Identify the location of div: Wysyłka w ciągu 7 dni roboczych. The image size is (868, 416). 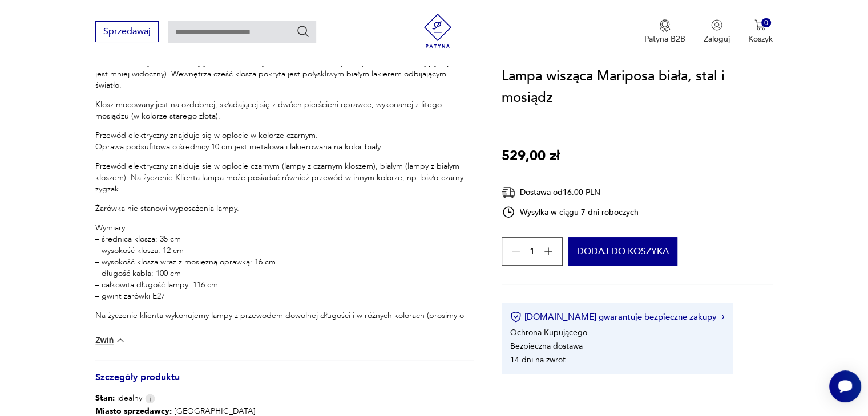
(570, 212).